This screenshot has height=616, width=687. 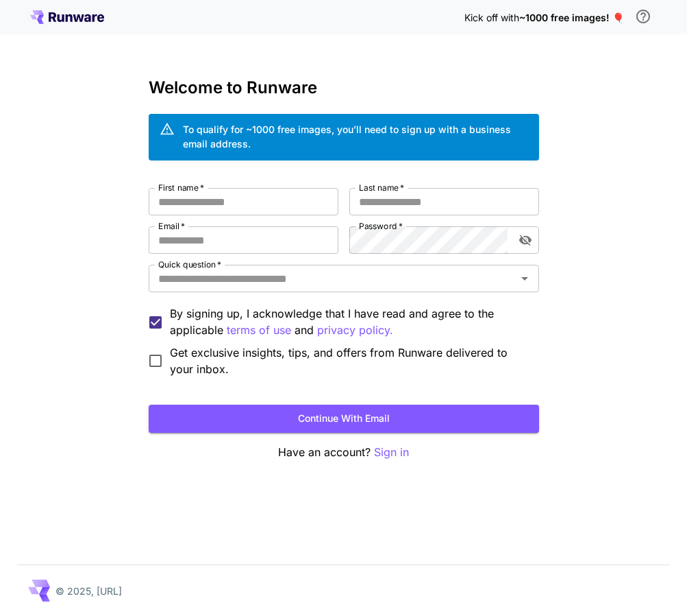 I want to click on span: Kick off with, so click(x=492, y=17).